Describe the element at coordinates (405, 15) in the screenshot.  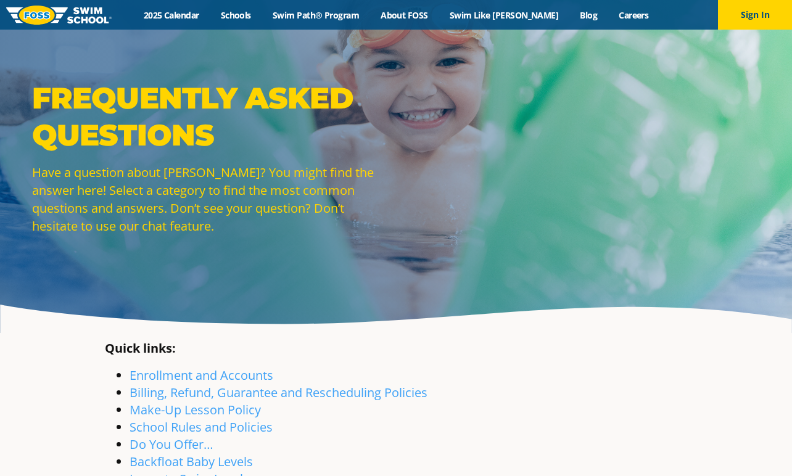
I see `a: About FOSS` at that location.